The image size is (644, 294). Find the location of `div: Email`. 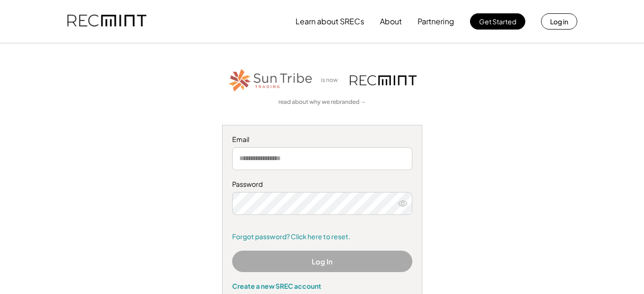

div: Email is located at coordinates (322, 139).